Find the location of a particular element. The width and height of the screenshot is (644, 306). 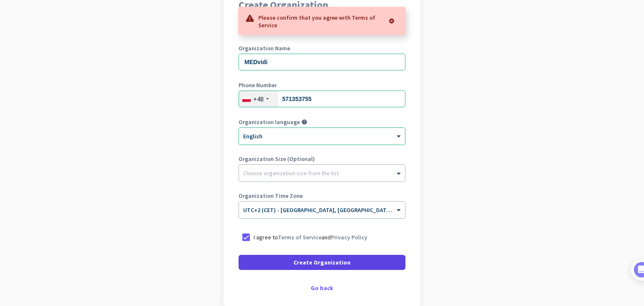

button: Create Organization is located at coordinates (322, 262).